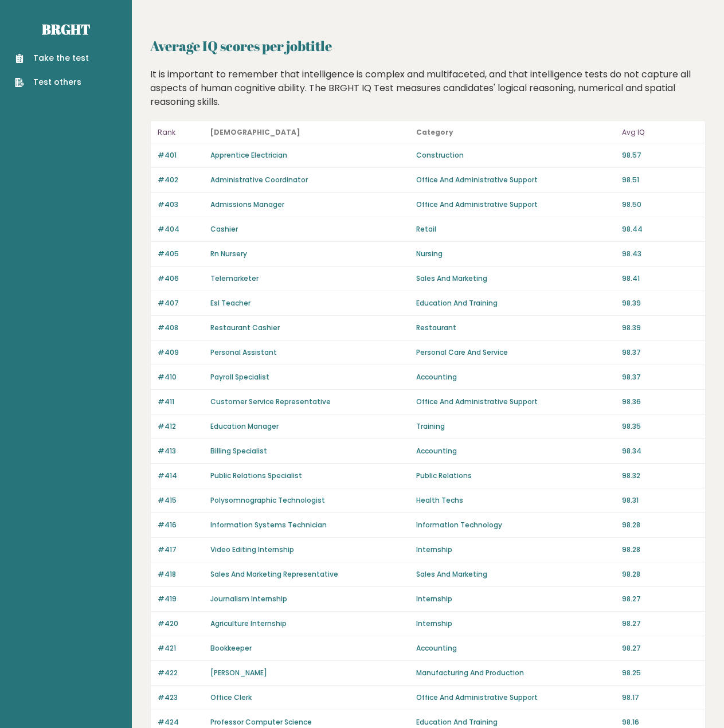 The image size is (724, 728). Describe the element at coordinates (515, 352) in the screenshot. I see `p: Personal Care And Service` at that location.